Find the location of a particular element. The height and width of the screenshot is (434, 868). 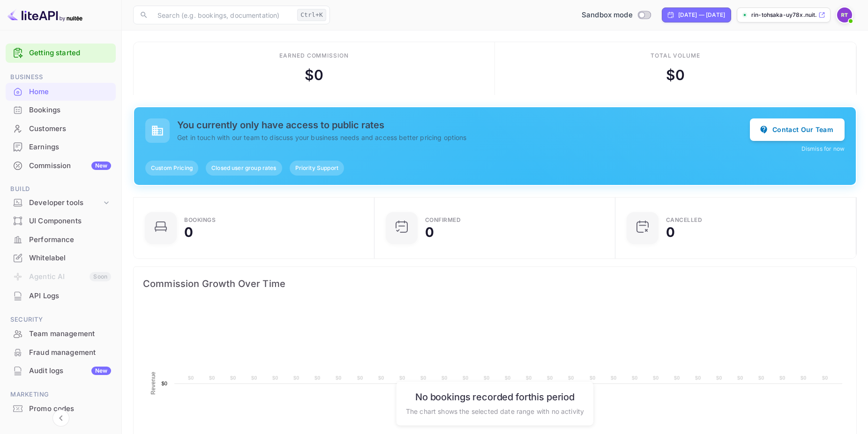

a: Performance is located at coordinates (61, 240).